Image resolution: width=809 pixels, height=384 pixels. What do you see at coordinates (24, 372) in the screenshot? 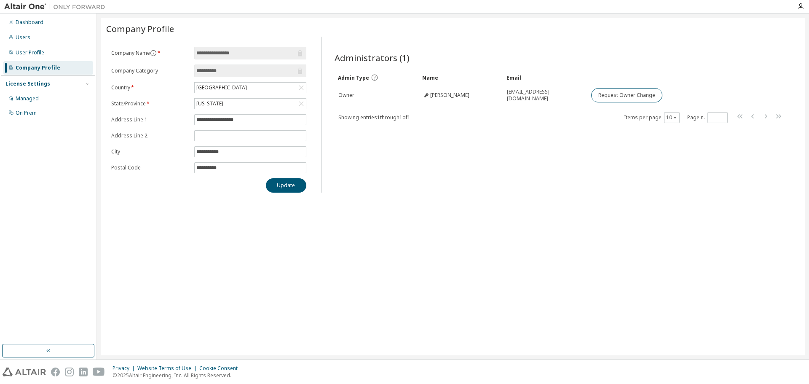
I see `img: altair_logo.svg` at bounding box center [24, 372].